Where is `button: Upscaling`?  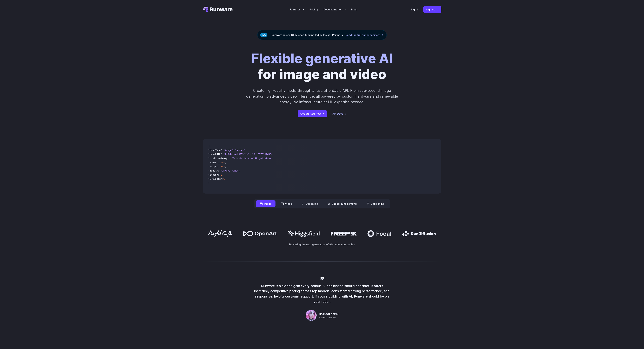 button: Upscaling is located at coordinates (310, 204).